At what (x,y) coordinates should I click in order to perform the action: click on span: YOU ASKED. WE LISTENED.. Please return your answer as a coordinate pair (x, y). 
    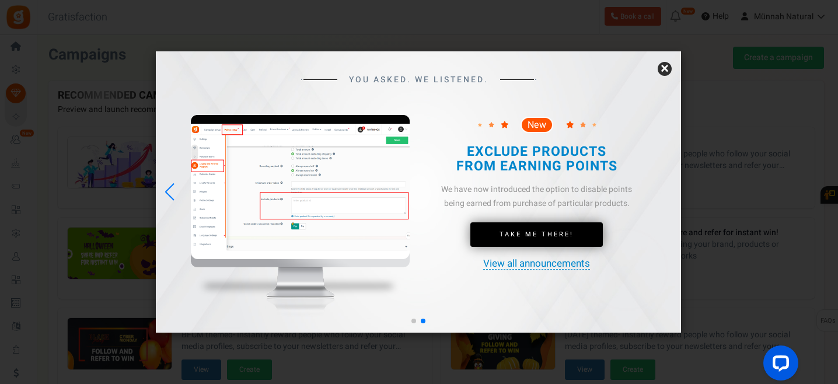
    Looking at the image, I should click on (418, 79).